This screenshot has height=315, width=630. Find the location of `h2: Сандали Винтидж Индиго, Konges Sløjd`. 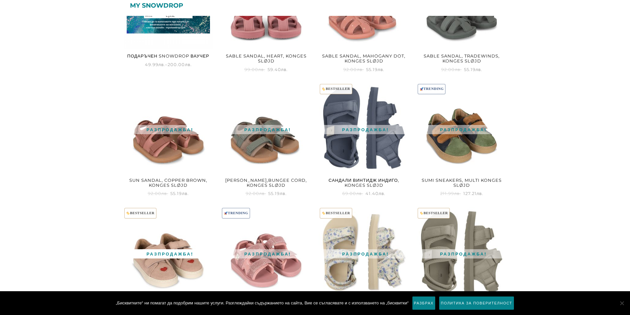

h2: Сандали Винтидж Индиго, Konges Sløjd is located at coordinates (364, 182).